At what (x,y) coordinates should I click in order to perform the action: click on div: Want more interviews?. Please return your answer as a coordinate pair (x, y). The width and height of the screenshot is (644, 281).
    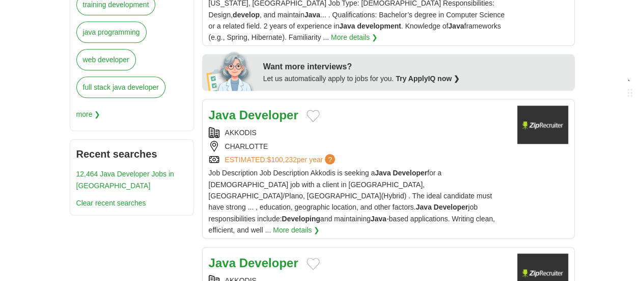
    Looking at the image, I should click on (416, 67).